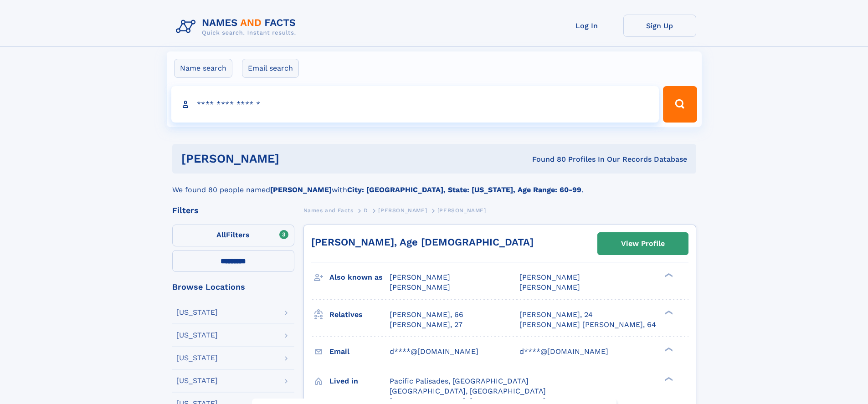  What do you see at coordinates (233, 210) in the screenshot?
I see `div: Filters` at bounding box center [233, 210].